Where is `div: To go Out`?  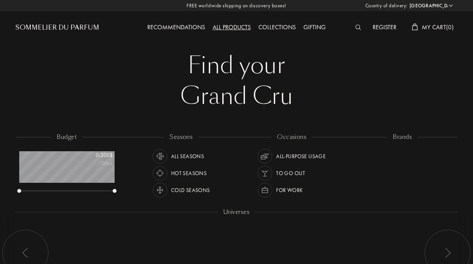 div: To go Out is located at coordinates (290, 173).